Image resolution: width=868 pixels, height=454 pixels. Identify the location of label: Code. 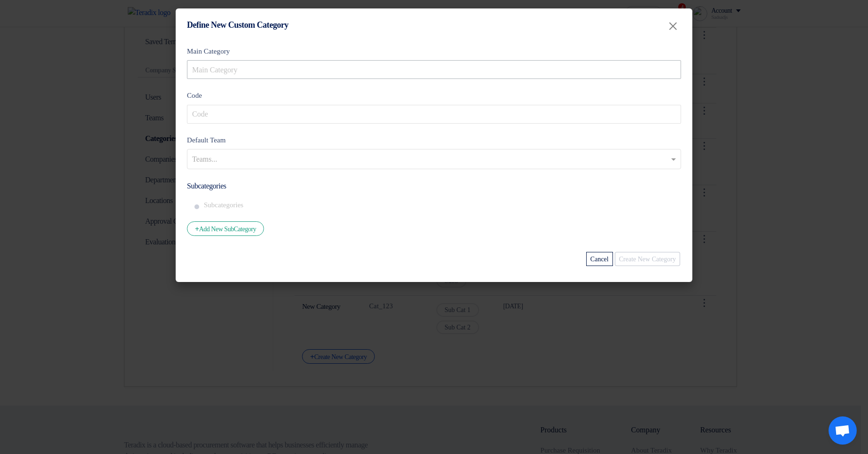
(434, 95).